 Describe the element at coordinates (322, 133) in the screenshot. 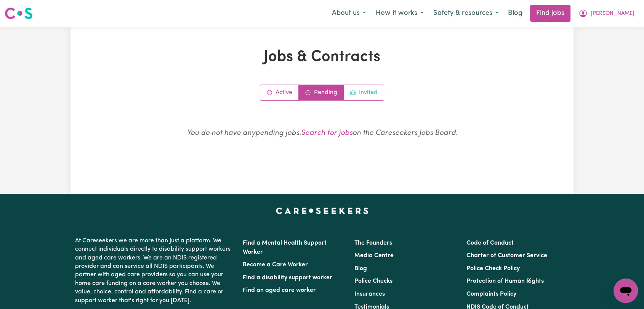

I see `em: You do not have any pending jobs . on the Careseekers Jobs Board.` at that location.